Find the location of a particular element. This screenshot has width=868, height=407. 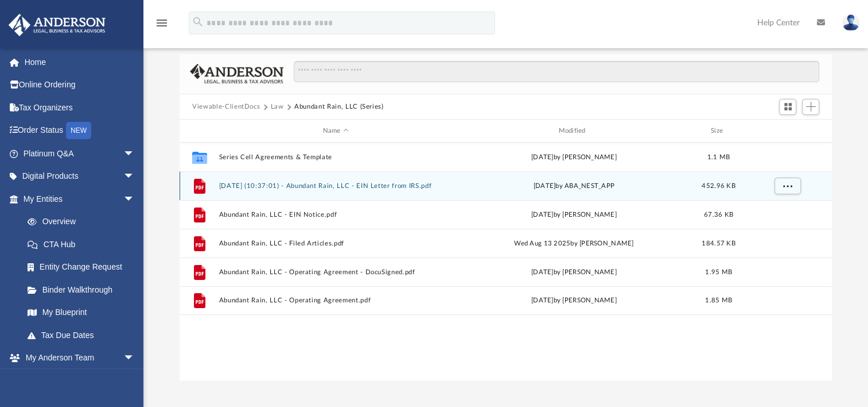

i: search is located at coordinates (198, 22).